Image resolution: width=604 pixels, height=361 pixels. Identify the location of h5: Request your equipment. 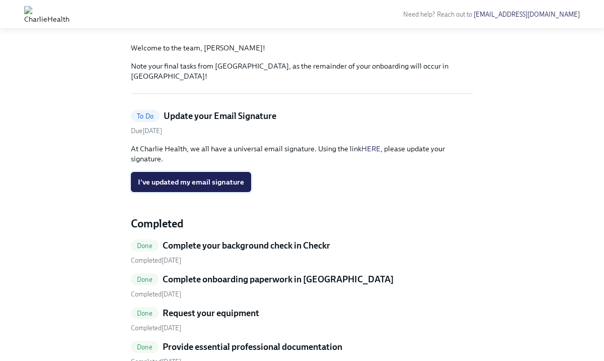
(211, 313).